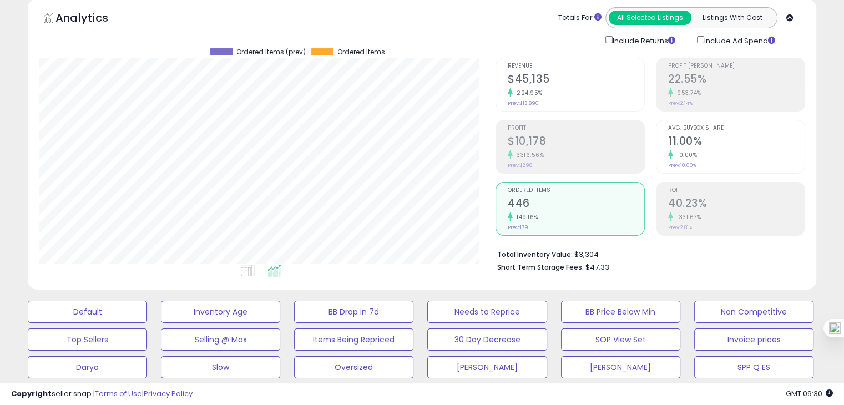 The width and height of the screenshot is (844, 405). I want to click on button: SPP Q ES, so click(753, 367).